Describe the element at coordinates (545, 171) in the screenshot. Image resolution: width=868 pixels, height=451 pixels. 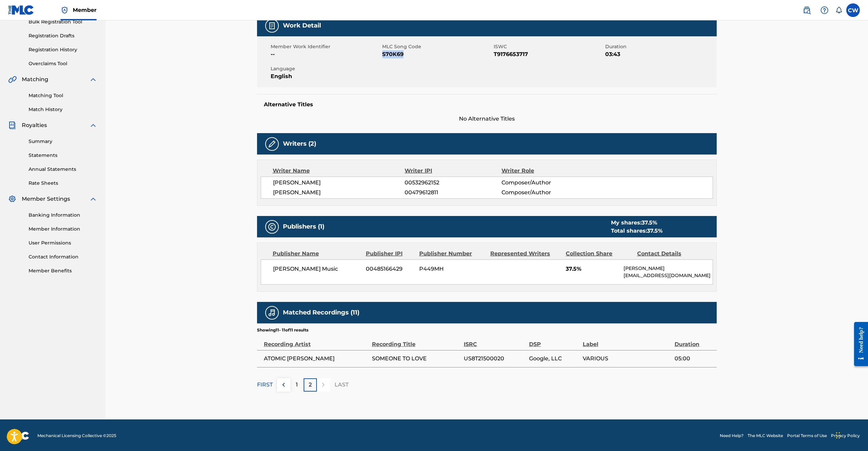
I see `div: Writer Role` at that location.